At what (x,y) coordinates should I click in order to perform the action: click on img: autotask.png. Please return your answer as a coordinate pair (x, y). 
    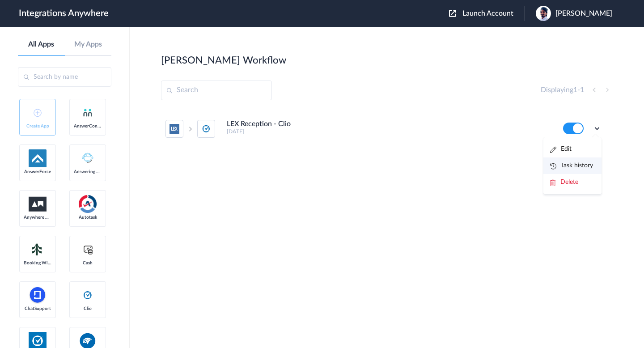
    Looking at the image, I should click on (88, 204).